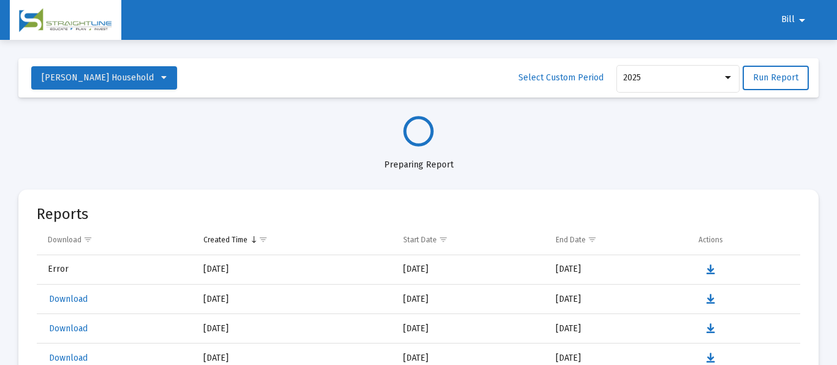 The height and width of the screenshot is (365, 837). I want to click on span: Show filter options for column 'Created Time', so click(263, 239).